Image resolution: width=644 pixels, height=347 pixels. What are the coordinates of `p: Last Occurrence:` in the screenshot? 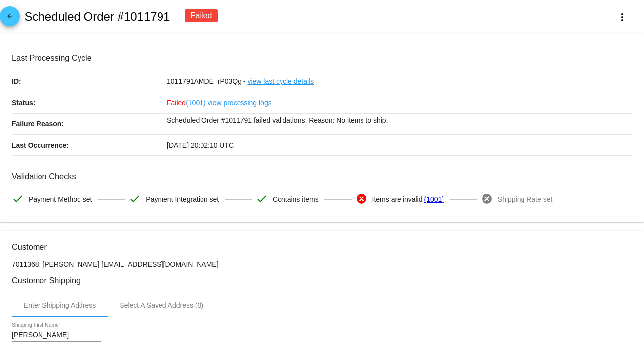 It's located at (90, 145).